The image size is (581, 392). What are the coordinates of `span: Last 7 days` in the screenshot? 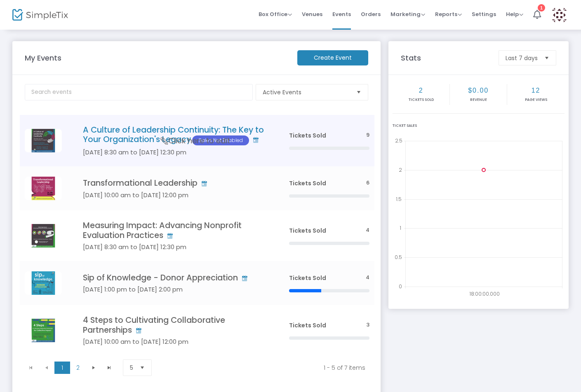 It's located at (521, 58).